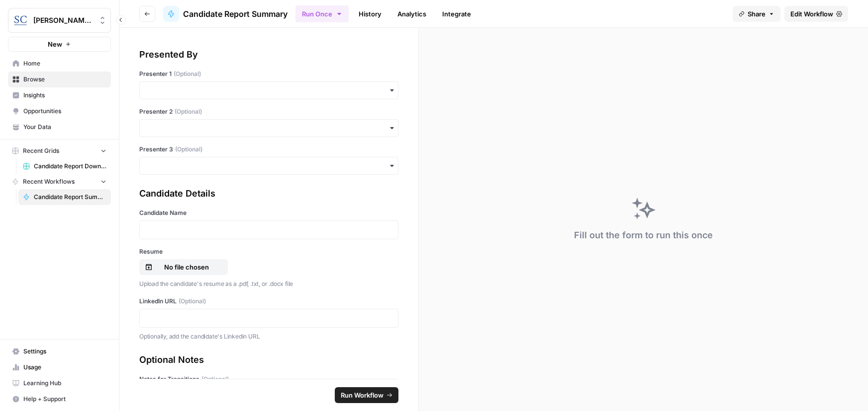 This screenshot has height=411, width=868. What do you see at coordinates (59, 399) in the screenshot?
I see `button: Help + Support` at bounding box center [59, 399].